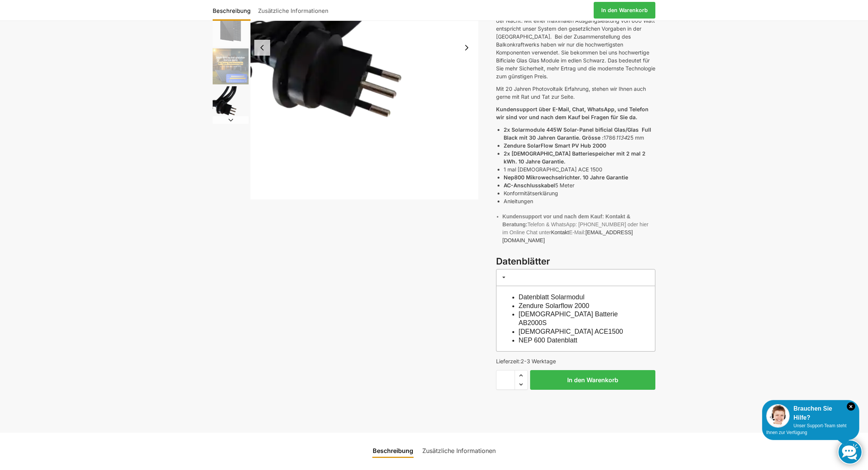 The width and height of the screenshot is (868, 470). Describe the element at coordinates (851, 406) in the screenshot. I see `i: Schließen` at that location.